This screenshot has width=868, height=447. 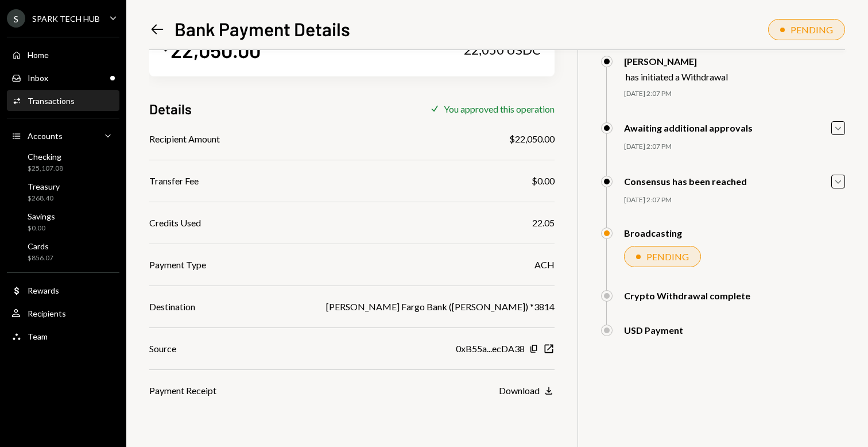 What do you see at coordinates (40, 246) in the screenshot?
I see `div: Cards` at bounding box center [40, 246].